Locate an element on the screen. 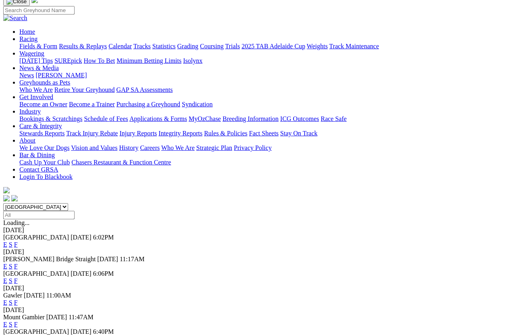 The image size is (516, 335). span: 6:06PM is located at coordinates (104, 273).